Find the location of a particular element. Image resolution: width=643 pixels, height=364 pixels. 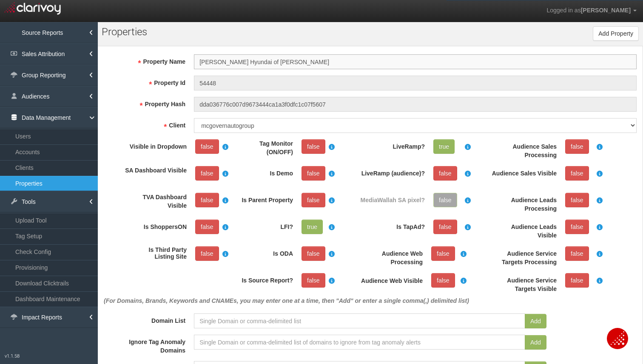

span: Logged in as is located at coordinates (564, 10).